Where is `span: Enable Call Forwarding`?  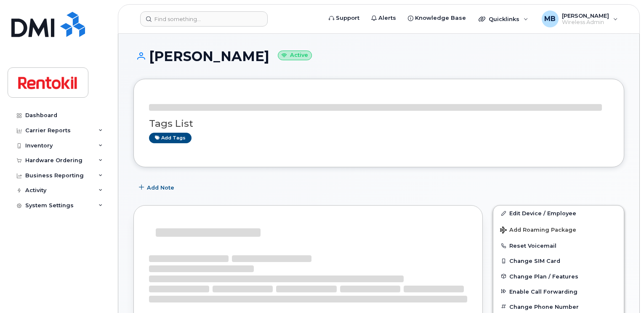
span: Enable Call Forwarding is located at coordinates (544, 291).